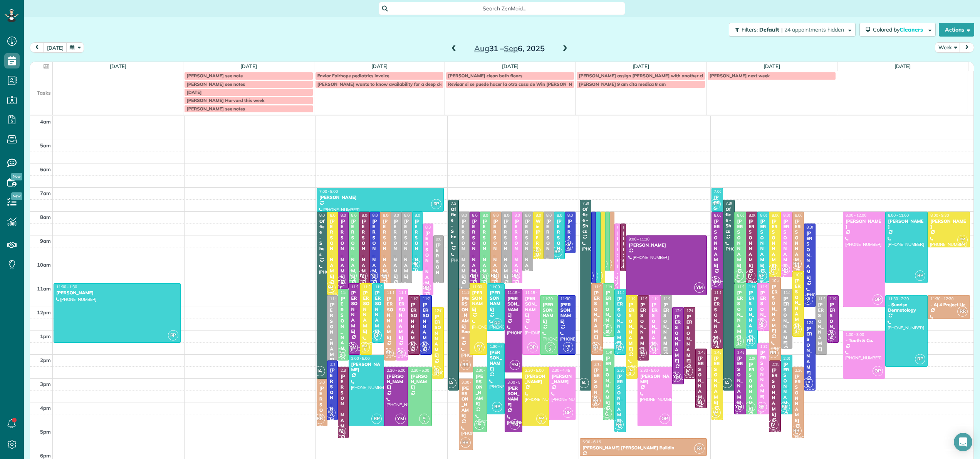 Image resolution: width=980 pixels, height=459 pixels. What do you see at coordinates (627, 227) in the screenshot?
I see `span: 8:30 - 11:15` at bounding box center [627, 227].